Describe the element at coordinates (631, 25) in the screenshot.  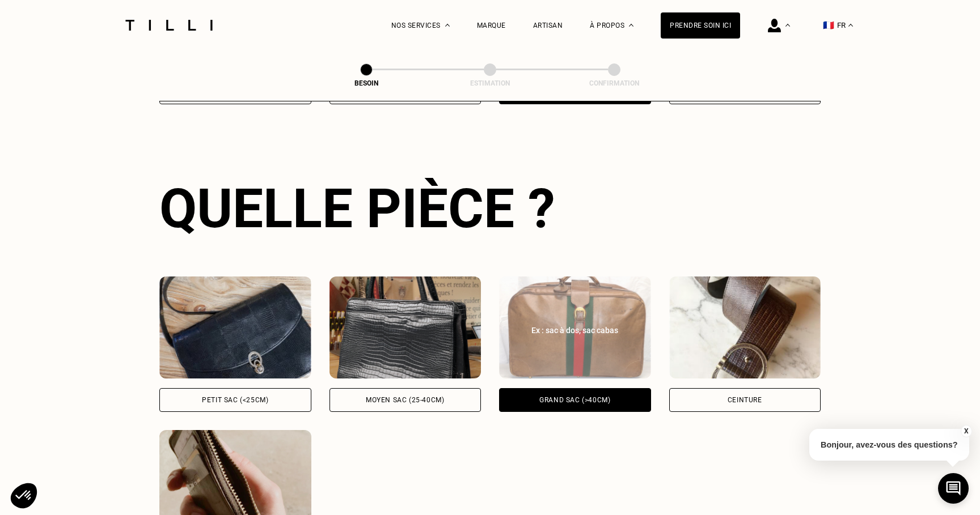
I see `img: Menu déroulant à propos` at that location.